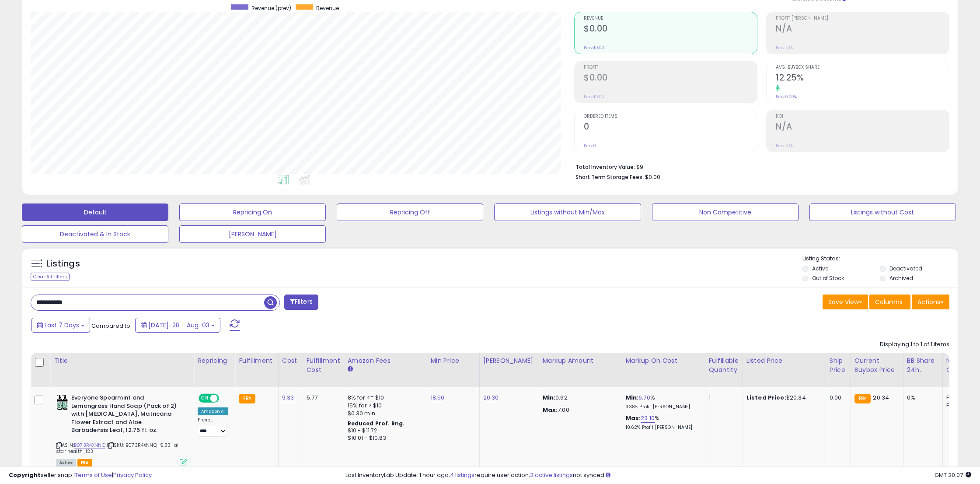 The height and width of the screenshot is (484, 980). What do you see at coordinates (384, 406) in the screenshot?
I see `div: 15% for > $10` at bounding box center [384, 406].